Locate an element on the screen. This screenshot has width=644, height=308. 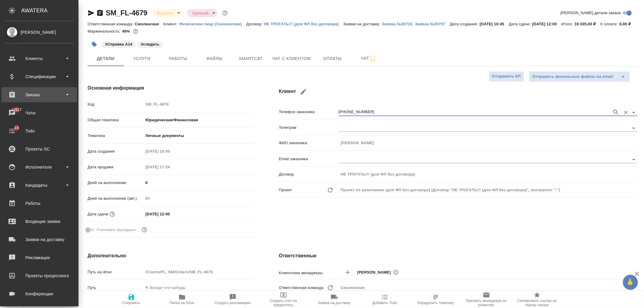
button: Отправить КП is located at coordinates (506, 76).